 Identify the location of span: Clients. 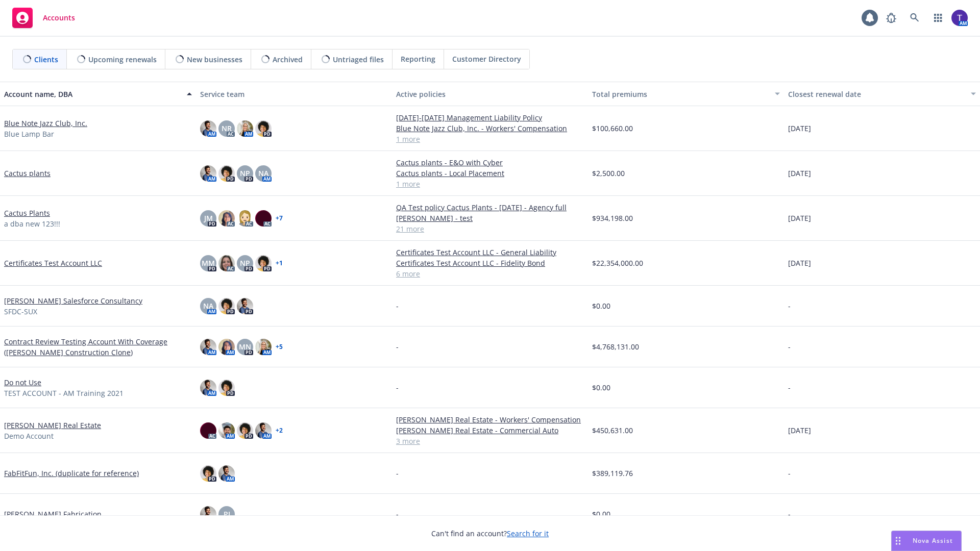
(46, 60).